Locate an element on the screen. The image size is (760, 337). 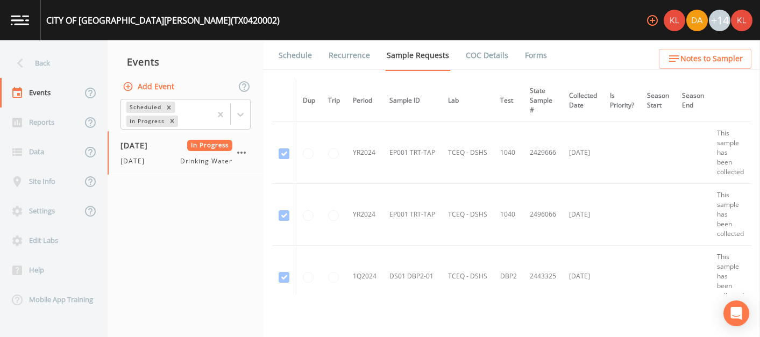
span: In Progress is located at coordinates (210, 145).